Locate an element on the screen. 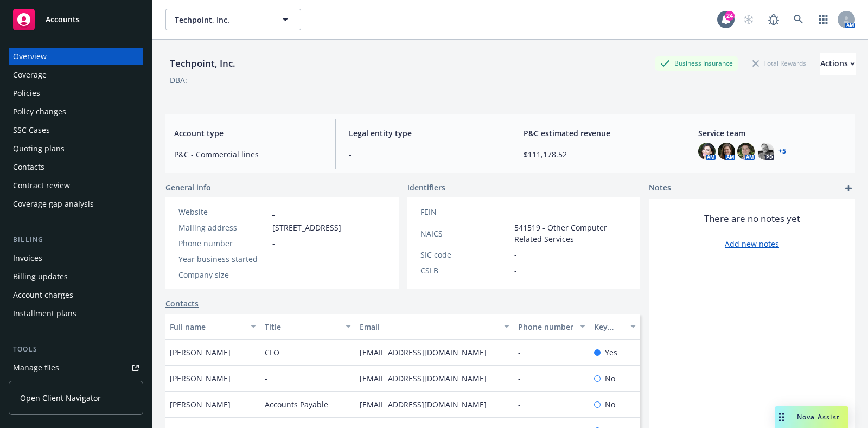 This screenshot has height=428, width=868. div: Techpoint, Inc. is located at coordinates (202, 63).